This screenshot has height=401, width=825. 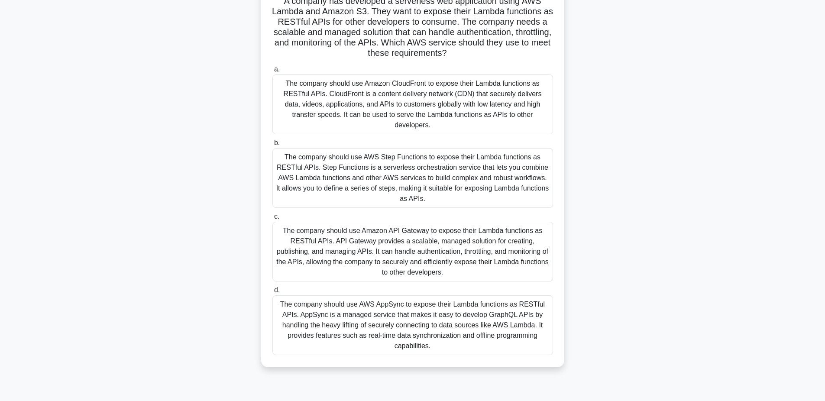 What do you see at coordinates (413, 178) in the screenshot?
I see `div: The company should use AWS Step Functions to expose their Lambda functions as RESTful APIs. Step ...` at bounding box center [413, 178].